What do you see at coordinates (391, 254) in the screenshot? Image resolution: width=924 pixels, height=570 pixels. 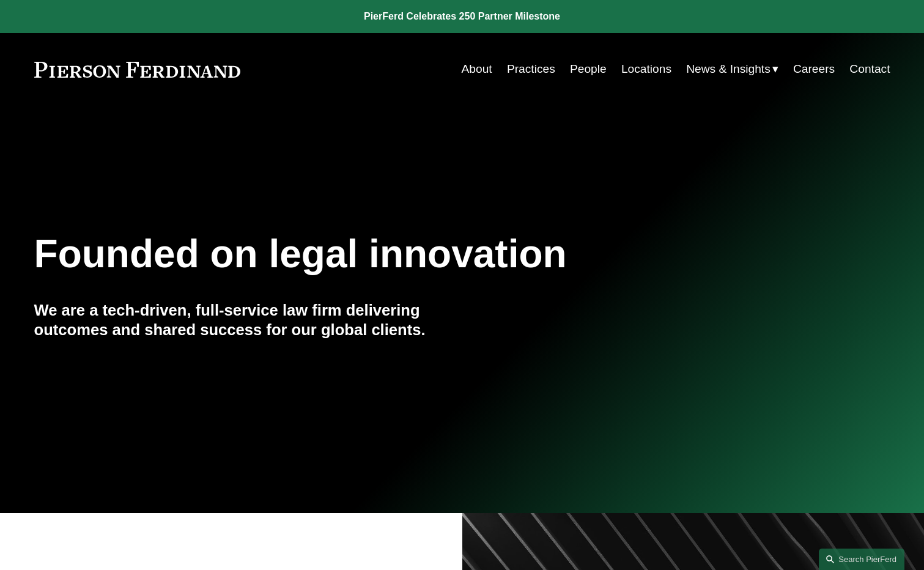 I see `h1: Founded on legal innovation` at bounding box center [391, 254].